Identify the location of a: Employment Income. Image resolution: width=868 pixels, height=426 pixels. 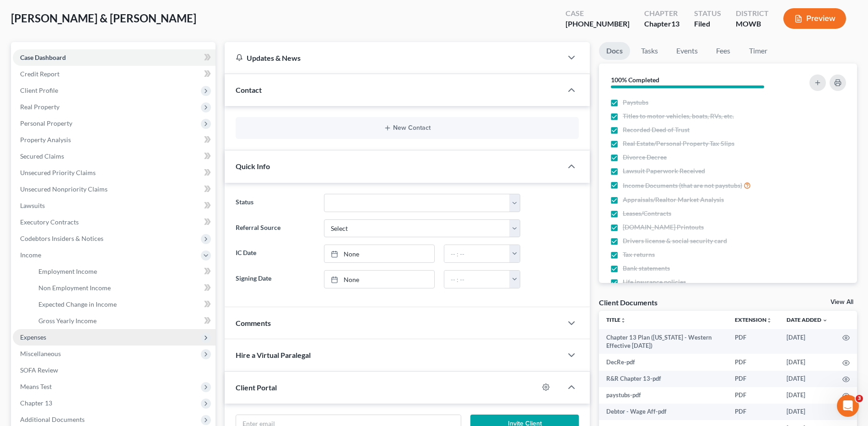
(123, 272).